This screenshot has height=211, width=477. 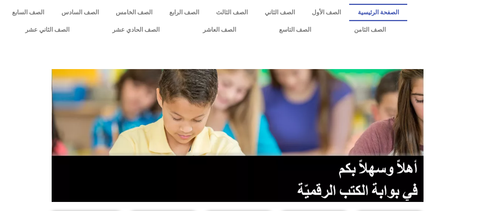 What do you see at coordinates (231, 12) in the screenshot?
I see `a: الصف الثالث` at bounding box center [231, 12].